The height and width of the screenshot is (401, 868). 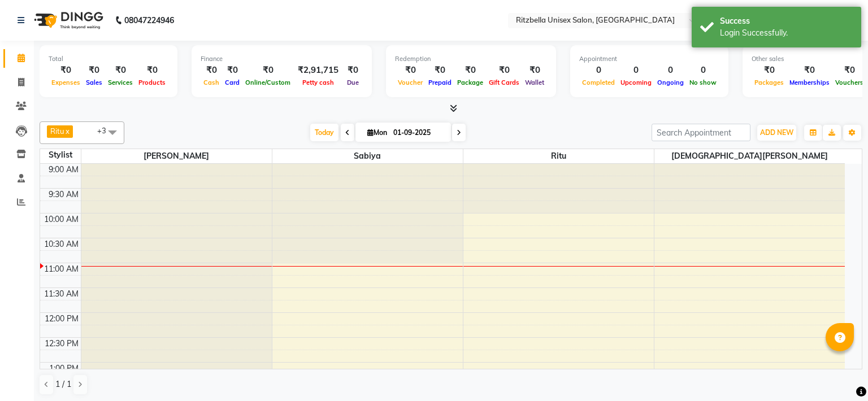 I want to click on span: Petty cash, so click(x=318, y=83).